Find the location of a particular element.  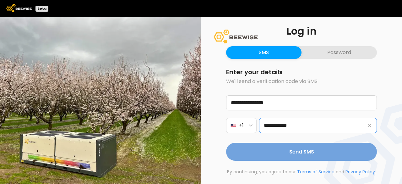

button: Password is located at coordinates (339, 52).